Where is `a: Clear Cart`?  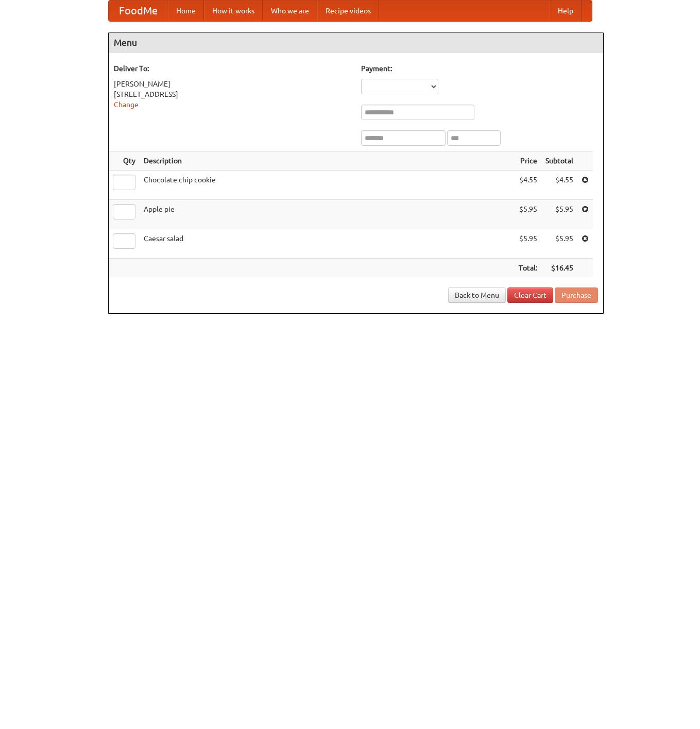
a: Clear Cart is located at coordinates (530, 295).